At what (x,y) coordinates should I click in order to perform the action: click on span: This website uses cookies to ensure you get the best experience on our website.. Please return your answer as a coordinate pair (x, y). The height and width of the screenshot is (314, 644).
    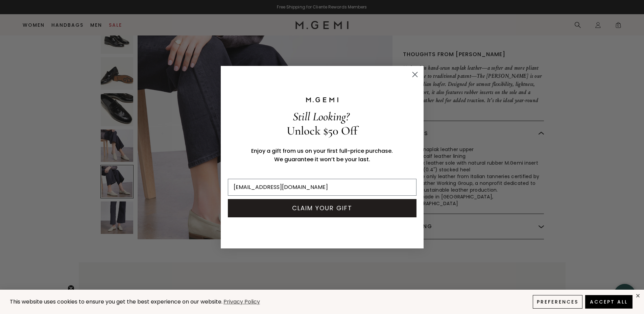
    Looking at the image, I should click on (115, 301).